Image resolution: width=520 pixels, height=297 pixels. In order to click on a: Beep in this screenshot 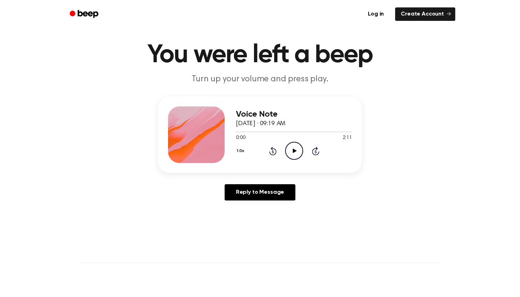, I will do `click(85, 14)`.